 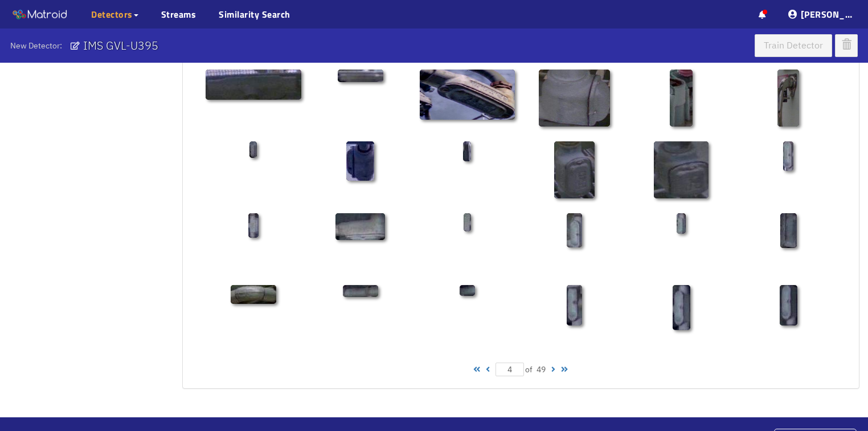 What do you see at coordinates (112, 14) in the screenshot?
I see `span: Detectors` at bounding box center [112, 14].